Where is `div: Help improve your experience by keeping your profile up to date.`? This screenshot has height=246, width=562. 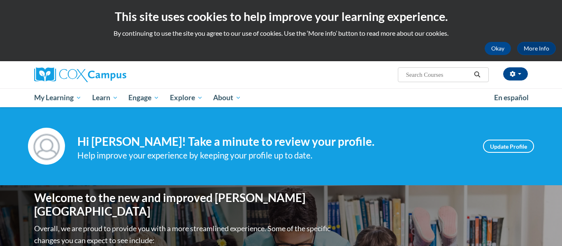
div: Help improve your experience by keeping your profile up to date. is located at coordinates (274, 155).